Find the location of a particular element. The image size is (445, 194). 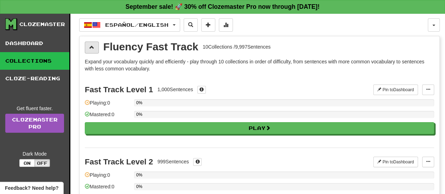

div: 1,000 Sentences is located at coordinates (175, 89).